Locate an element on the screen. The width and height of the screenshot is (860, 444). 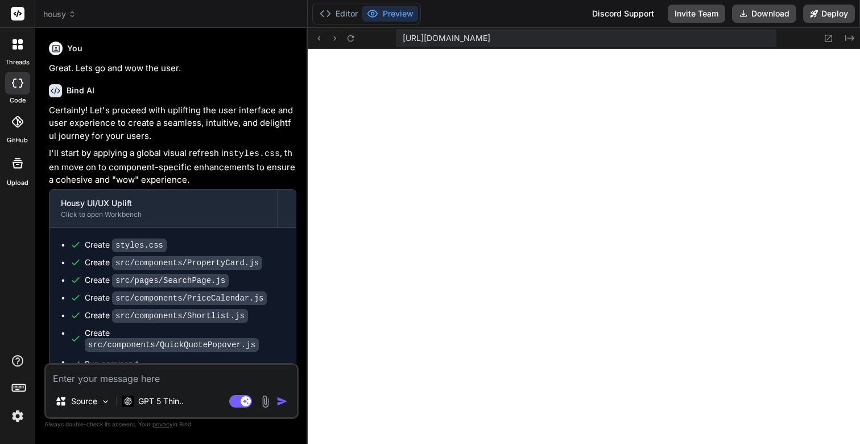
div: Housy UI/UX Uplift is located at coordinates (163, 203).